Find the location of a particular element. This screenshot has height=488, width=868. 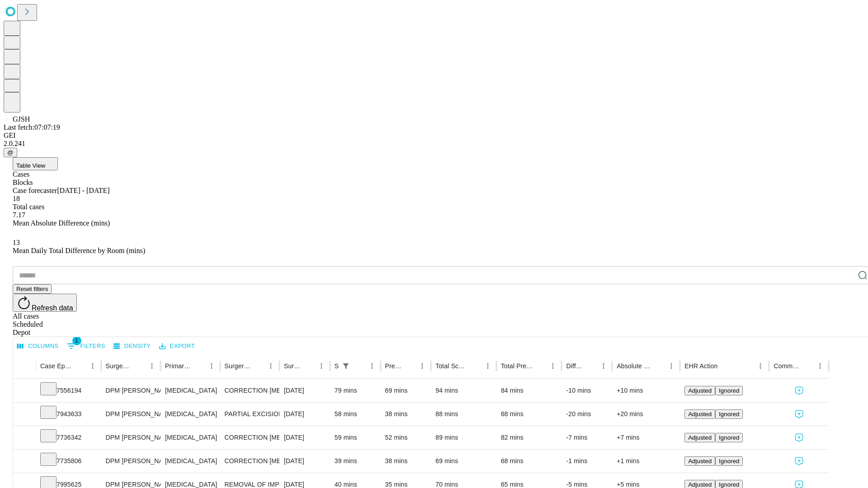

div: Surgery Name is located at coordinates (238, 366).